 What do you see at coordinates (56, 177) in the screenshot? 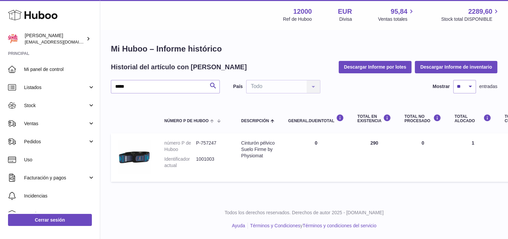
I see `span: Facturación y pagos` at bounding box center [56, 177].